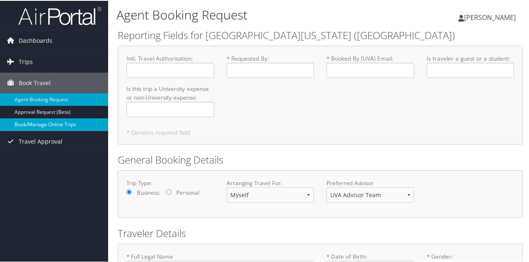 This screenshot has height=262, width=529. What do you see at coordinates (470, 69) in the screenshot?
I see `input: Is traveler a guest or a student:` at bounding box center [470, 69].